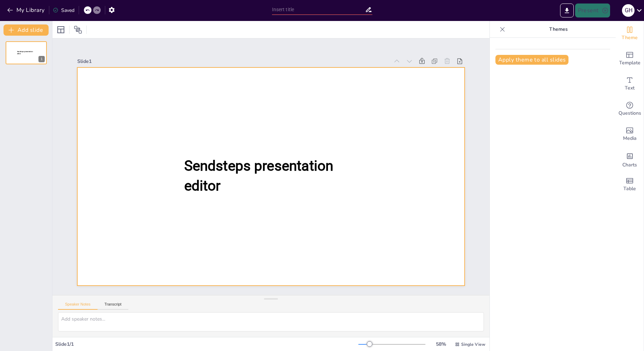 Image resolution: width=644 pixels, height=351 pixels. What do you see at coordinates (26, 53) in the screenshot?
I see `div: Sendsteps presentation editor1` at bounding box center [26, 53].